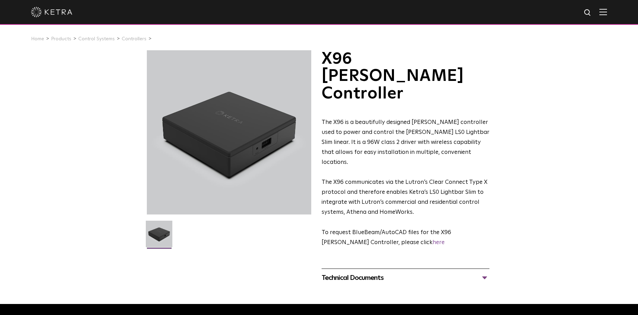 This screenshot has height=315, width=638. What do you see at coordinates (159, 237) in the screenshot?
I see `img: X96-Controller-2021-Web-Square` at bounding box center [159, 237].